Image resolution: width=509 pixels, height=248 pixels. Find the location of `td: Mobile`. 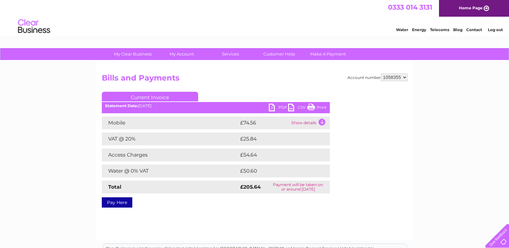

td: Mobile is located at coordinates (170, 123).